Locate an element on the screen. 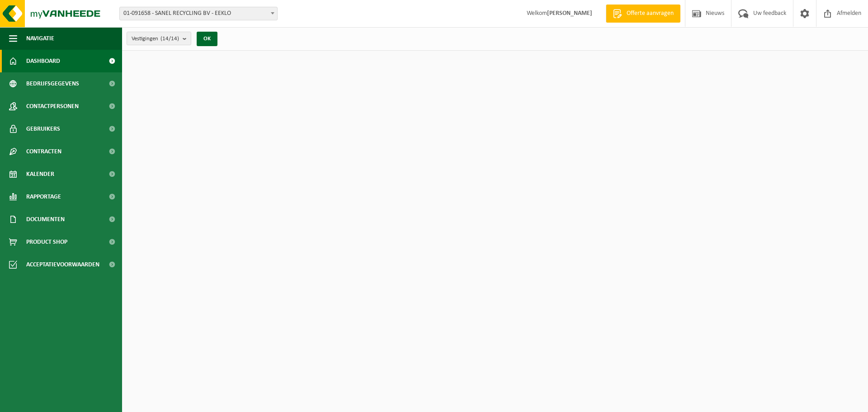 This screenshot has height=412, width=868. span: Rapportage is located at coordinates (43, 197).